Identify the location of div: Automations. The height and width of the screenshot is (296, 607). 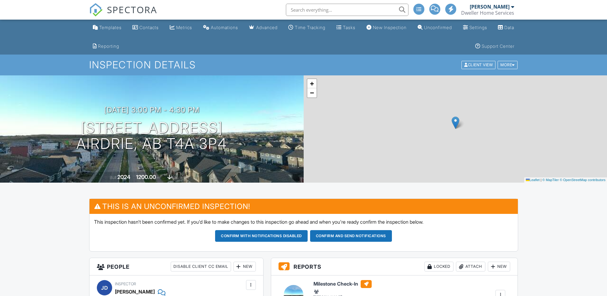
(224, 27).